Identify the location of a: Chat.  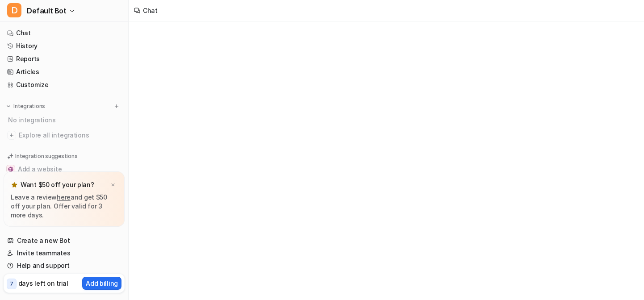
(64, 33).